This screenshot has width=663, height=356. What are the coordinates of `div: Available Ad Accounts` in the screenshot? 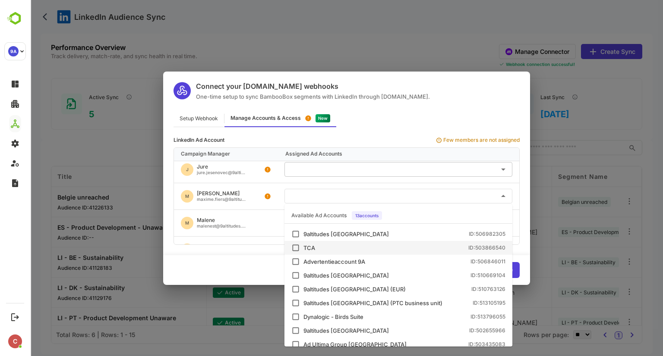 It's located at (289, 216).